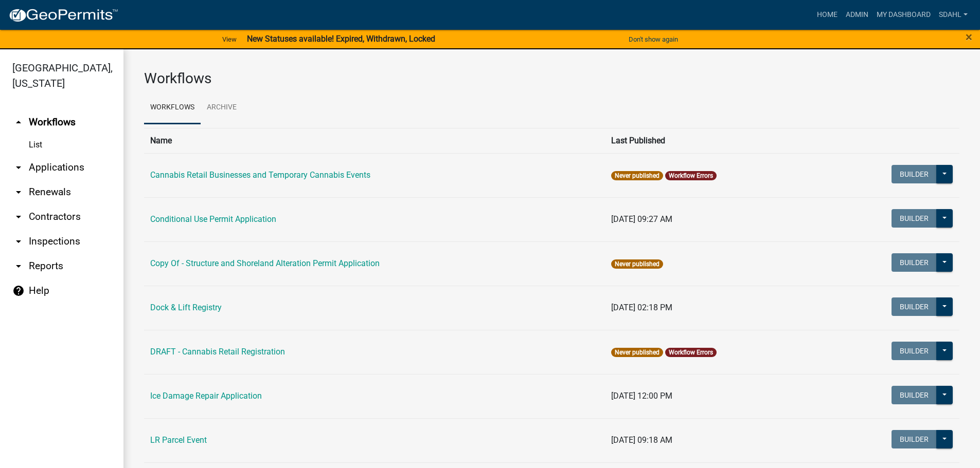 The width and height of the screenshot is (980, 468). Describe the element at coordinates (969, 37) in the screenshot. I see `button: Close` at that location.